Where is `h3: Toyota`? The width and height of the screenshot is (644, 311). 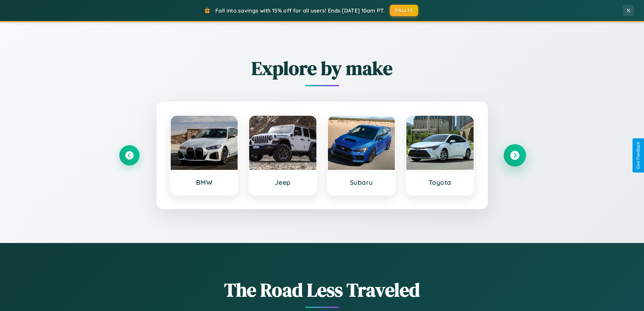 h3: Toyota is located at coordinates (440, 183).